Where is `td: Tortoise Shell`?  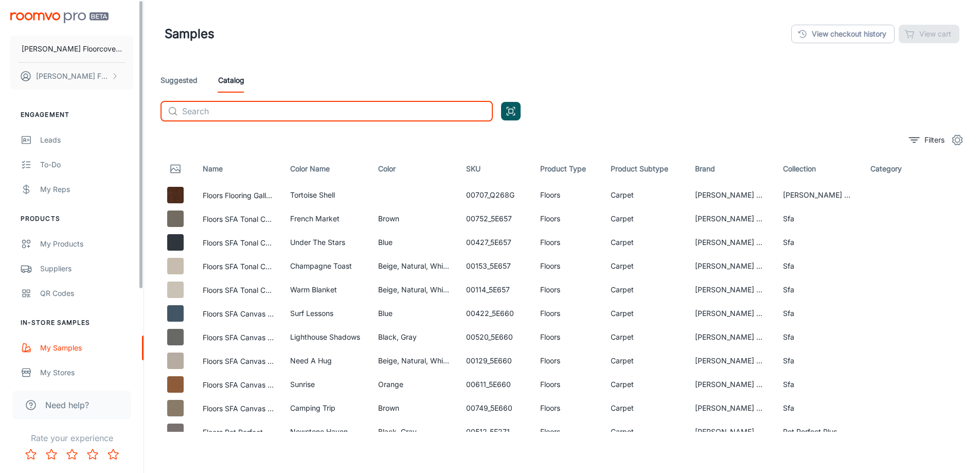 td: Tortoise Shell is located at coordinates (326, 195).